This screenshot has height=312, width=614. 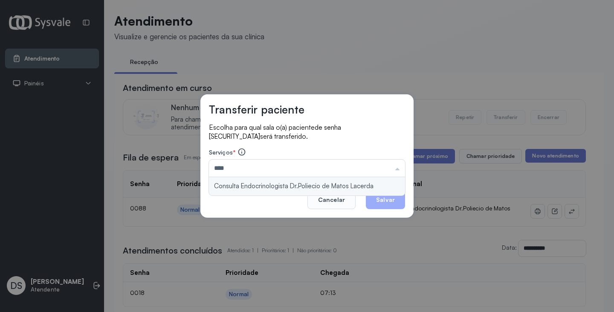 I want to click on p: Escolha para qual sala o(a) paciente será transferido., so click(x=307, y=132).